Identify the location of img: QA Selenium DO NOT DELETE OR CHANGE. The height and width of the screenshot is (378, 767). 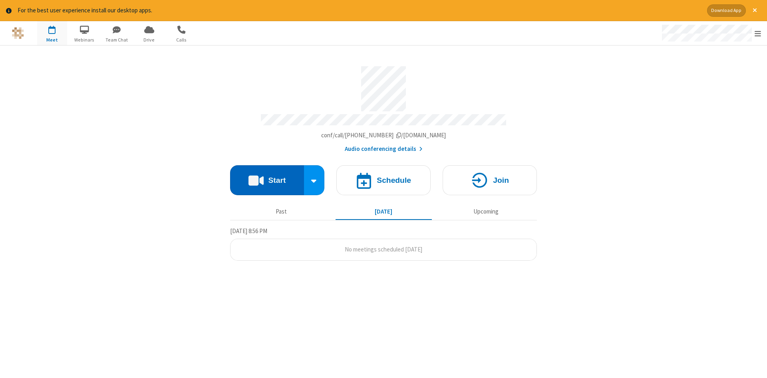
(18, 33).